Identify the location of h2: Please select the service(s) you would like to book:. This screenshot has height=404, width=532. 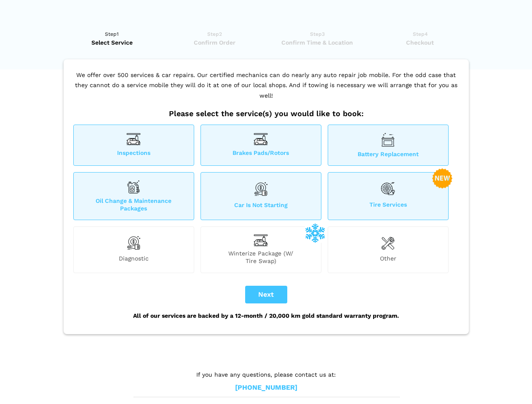
(266, 114).